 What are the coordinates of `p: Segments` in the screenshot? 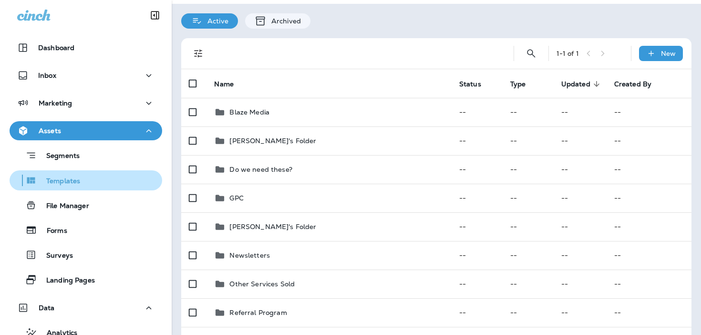 It's located at (58, 156).